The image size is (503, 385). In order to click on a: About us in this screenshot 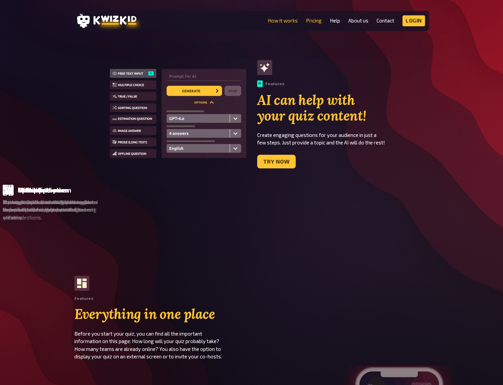, I will do `click(358, 20)`.